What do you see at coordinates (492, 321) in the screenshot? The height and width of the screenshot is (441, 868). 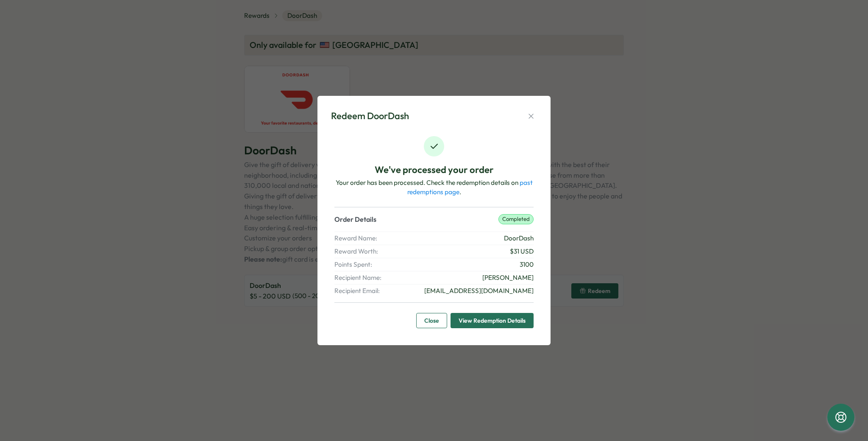 I see `span: View Redemption Details` at bounding box center [492, 321].